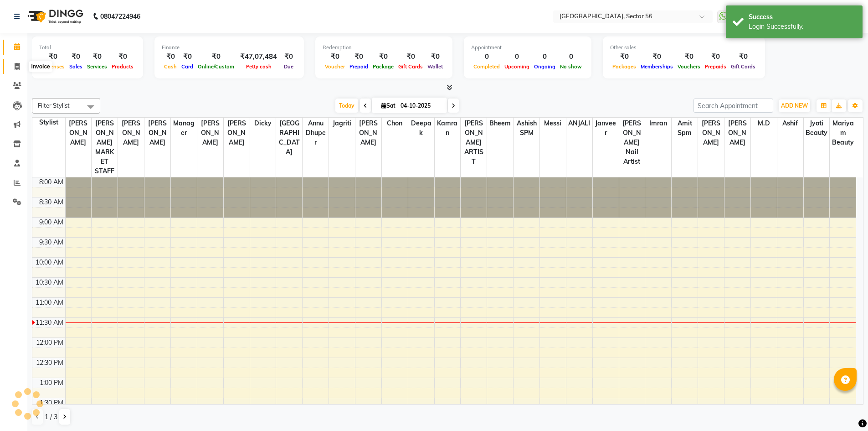  Describe the element at coordinates (802, 26) in the screenshot. I see `div: Login Successfully.` at that location.